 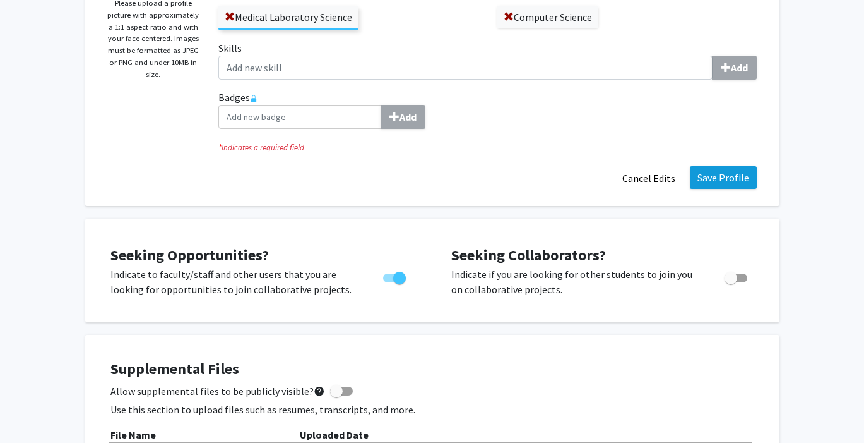 I want to click on i: Indicates a required field, so click(x=487, y=147).